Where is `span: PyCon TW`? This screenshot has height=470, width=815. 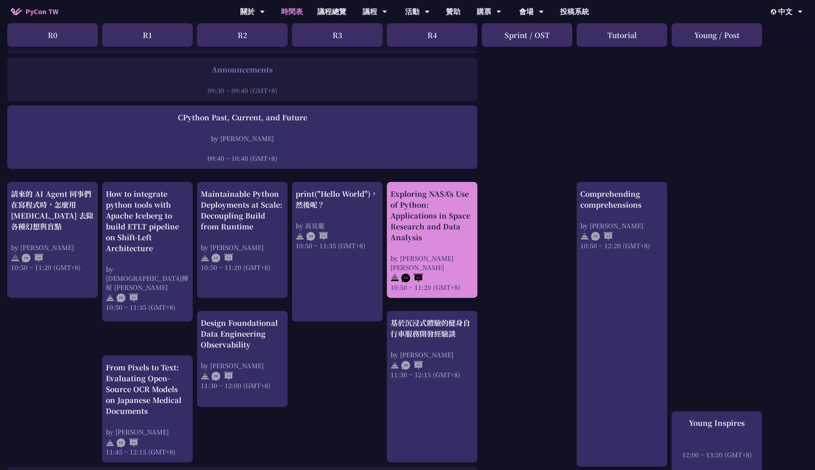
span: PyCon TW is located at coordinates (42, 12).